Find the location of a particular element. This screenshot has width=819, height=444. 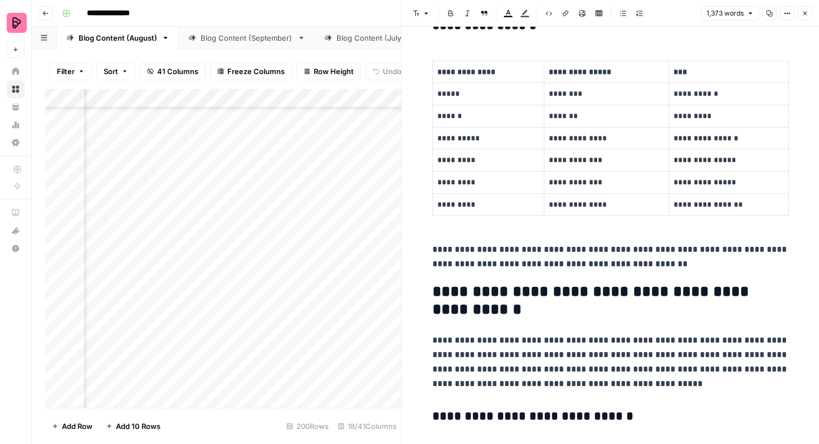

span: Undo is located at coordinates (392, 71).